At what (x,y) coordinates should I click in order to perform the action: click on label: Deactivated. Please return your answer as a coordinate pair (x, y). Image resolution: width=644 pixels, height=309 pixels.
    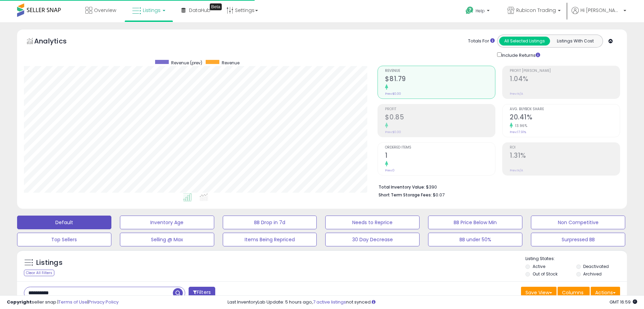
    Looking at the image, I should click on (596, 266).